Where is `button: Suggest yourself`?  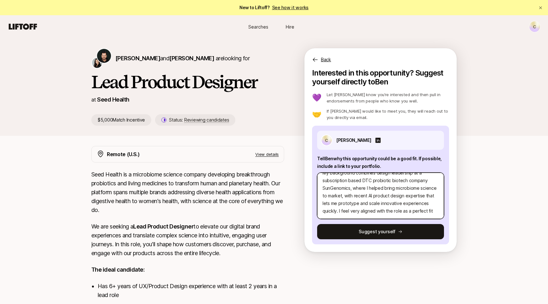 button: Suggest yourself is located at coordinates (380, 231).